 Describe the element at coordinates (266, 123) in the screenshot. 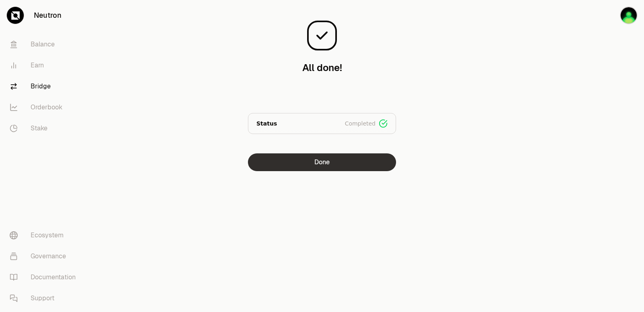

I see `p: Status` at that location.